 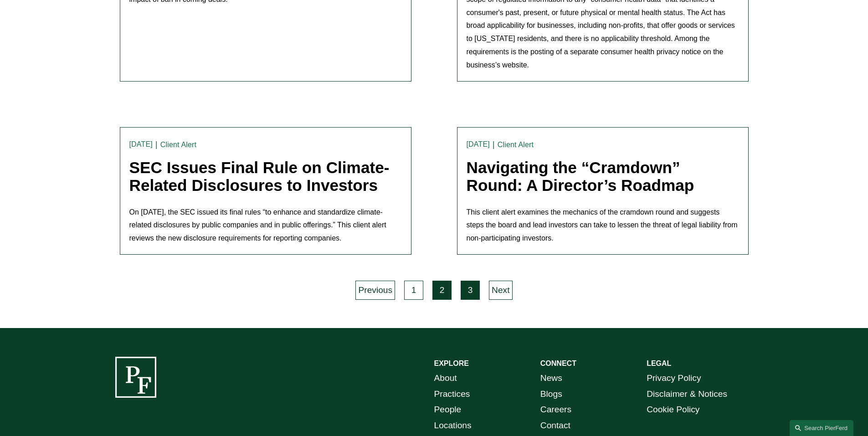 I want to click on strong: CONNECT, so click(x=558, y=363).